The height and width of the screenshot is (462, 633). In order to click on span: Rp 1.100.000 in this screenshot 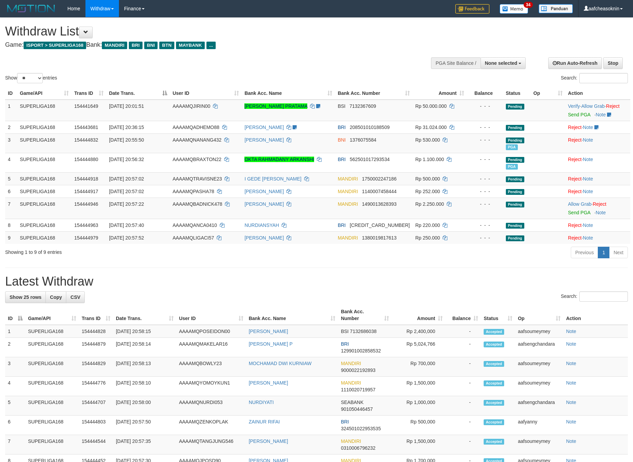, I will do `click(429, 160)`.